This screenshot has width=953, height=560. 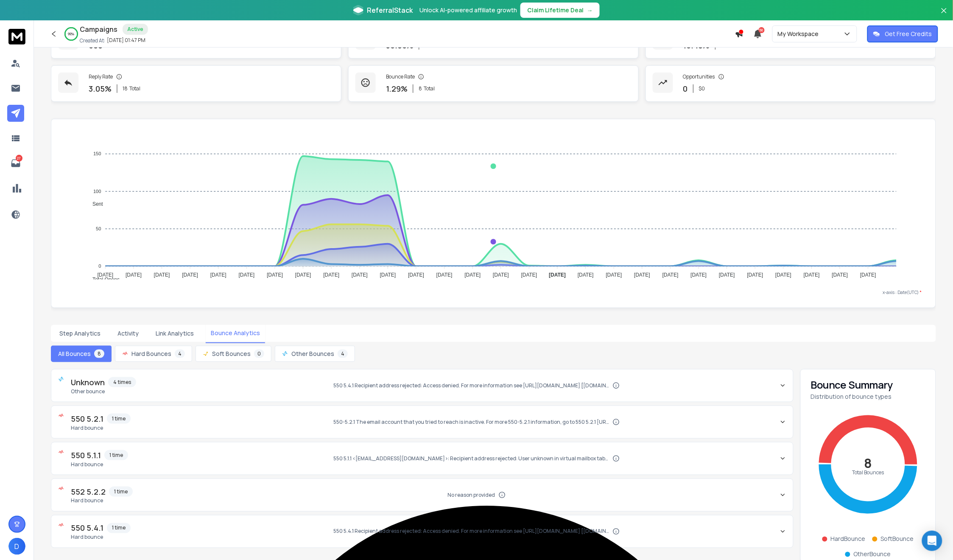 What do you see at coordinates (560, 10) in the screenshot?
I see `button: Claim Lifetime Deal→` at bounding box center [560, 10].